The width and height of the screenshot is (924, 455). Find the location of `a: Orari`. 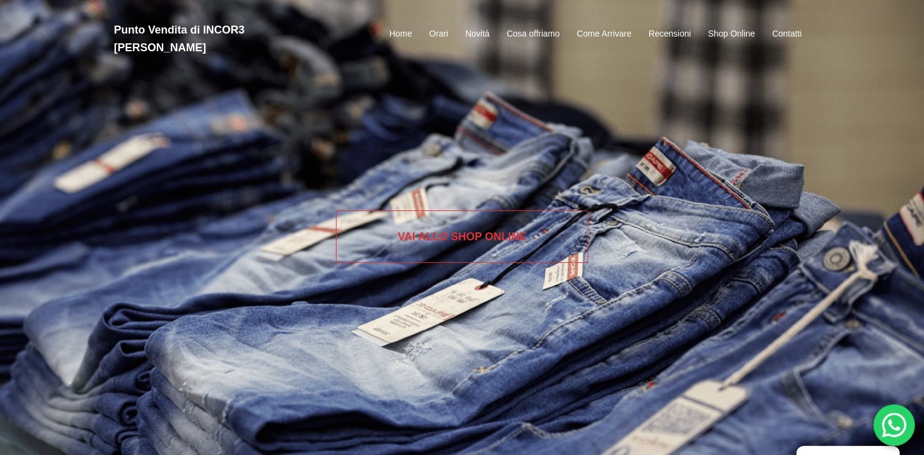

a: Orari is located at coordinates (438, 34).